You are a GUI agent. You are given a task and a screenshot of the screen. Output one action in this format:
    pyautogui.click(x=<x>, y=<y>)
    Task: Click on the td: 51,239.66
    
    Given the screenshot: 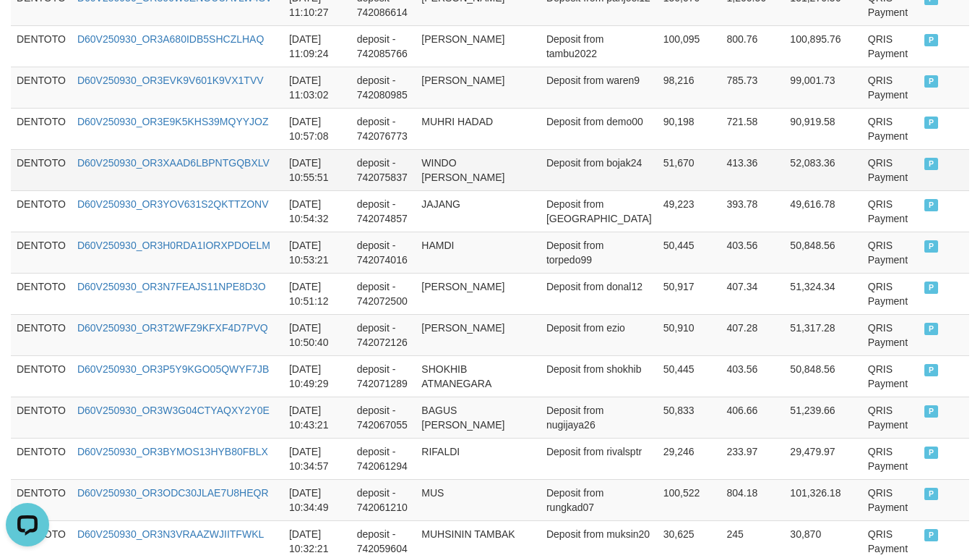 What is the action you would take?
    pyautogui.click(x=823, y=417)
    